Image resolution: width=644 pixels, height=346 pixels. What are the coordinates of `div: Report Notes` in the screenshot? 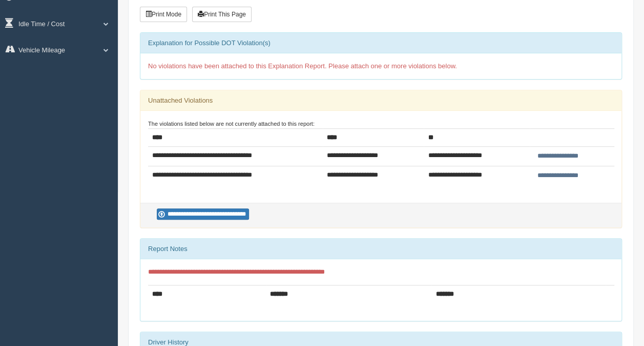 It's located at (381, 249).